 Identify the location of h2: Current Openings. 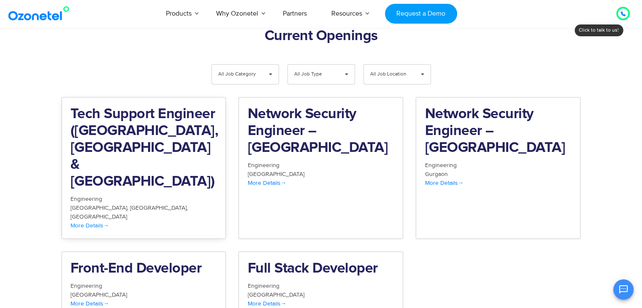
(321, 36).